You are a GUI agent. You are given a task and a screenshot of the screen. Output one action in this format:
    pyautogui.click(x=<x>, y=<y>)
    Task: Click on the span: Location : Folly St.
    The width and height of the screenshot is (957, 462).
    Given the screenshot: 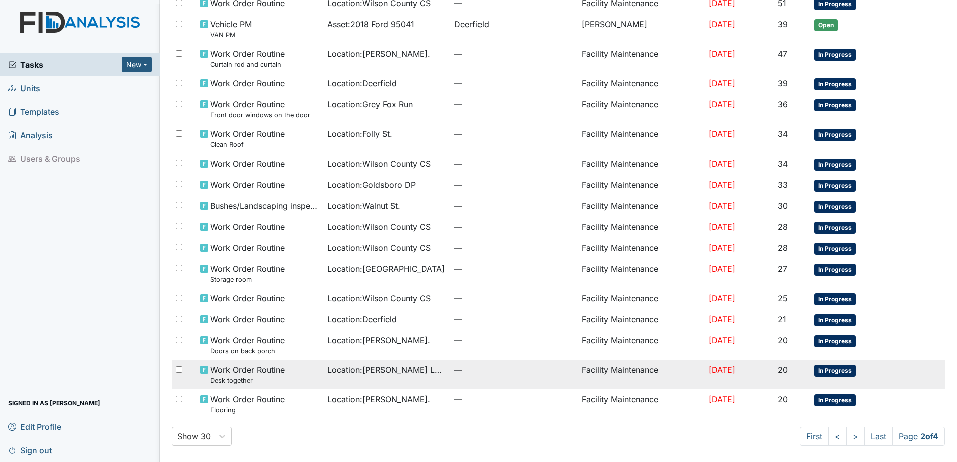 What is the action you would take?
    pyautogui.click(x=360, y=134)
    